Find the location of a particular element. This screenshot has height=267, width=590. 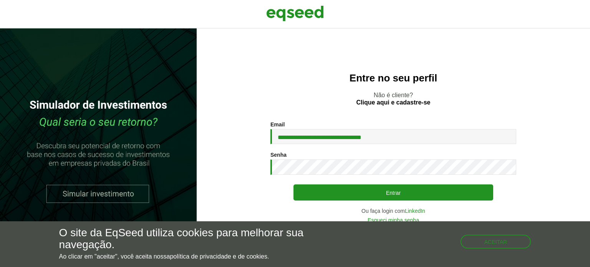

label: Email is located at coordinates (277, 124).